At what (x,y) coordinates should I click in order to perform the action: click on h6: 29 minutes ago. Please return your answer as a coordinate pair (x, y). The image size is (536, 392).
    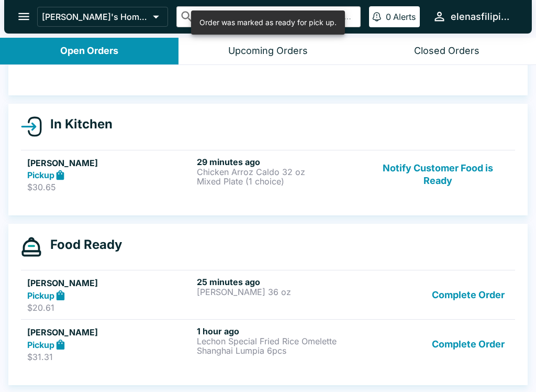
    Looking at the image, I should click on (279, 162).